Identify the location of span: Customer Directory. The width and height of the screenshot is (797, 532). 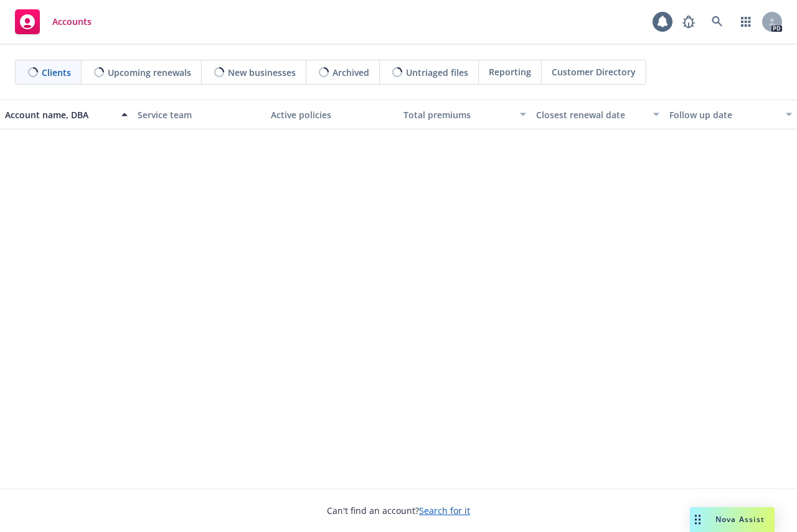
(594, 72).